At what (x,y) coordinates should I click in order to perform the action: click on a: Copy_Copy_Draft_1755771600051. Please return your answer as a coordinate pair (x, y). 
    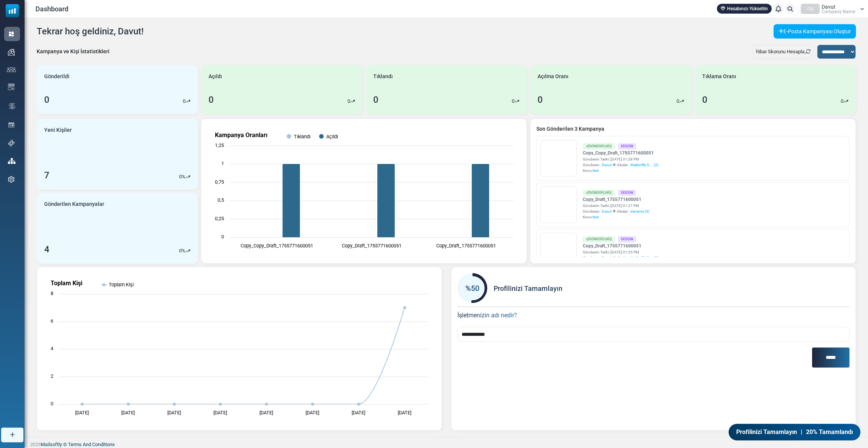
    Looking at the image, I should click on (620, 153).